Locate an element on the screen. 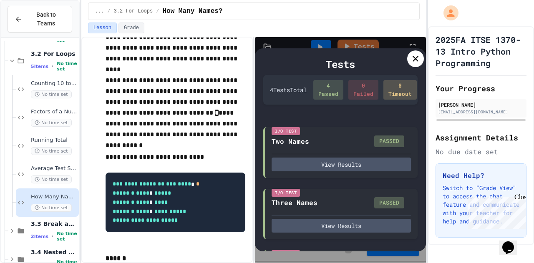  button: Lesson is located at coordinates (102, 28).